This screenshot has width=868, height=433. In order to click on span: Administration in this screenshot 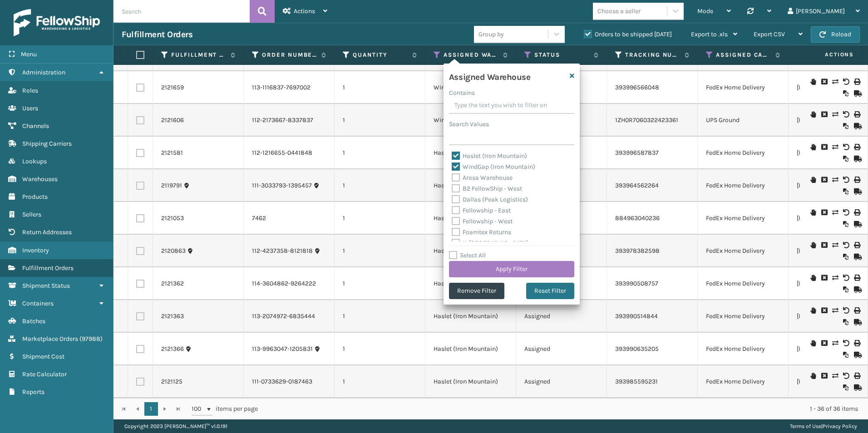, I will do `click(44, 72)`.